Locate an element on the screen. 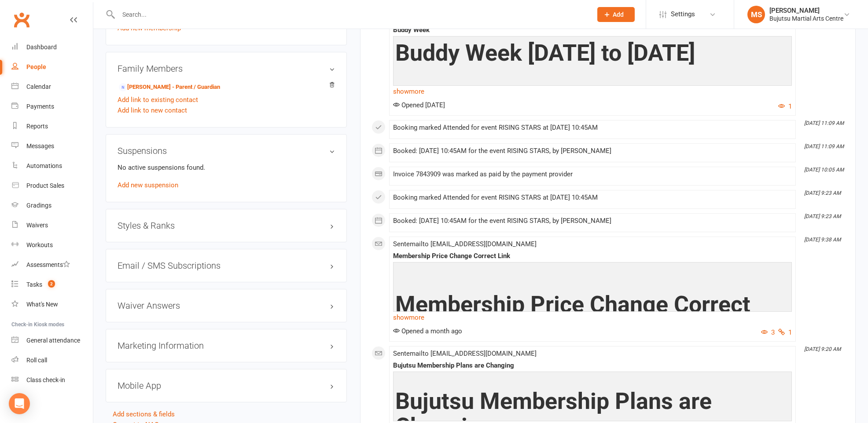 The width and height of the screenshot is (868, 423). a: Clubworx is located at coordinates (22, 20).